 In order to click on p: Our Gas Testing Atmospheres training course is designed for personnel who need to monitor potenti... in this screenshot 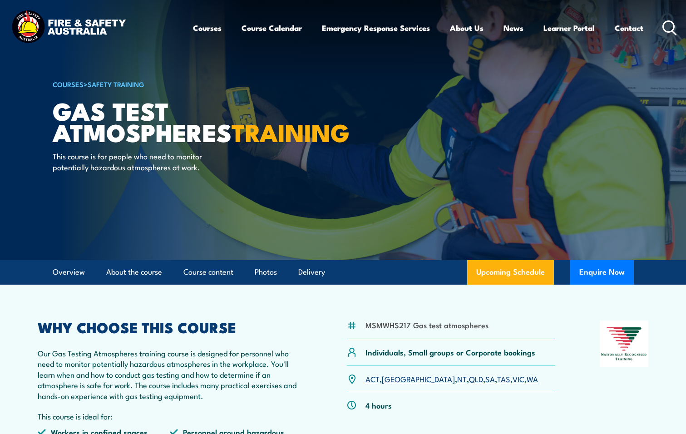, I will do `click(170, 374)`.